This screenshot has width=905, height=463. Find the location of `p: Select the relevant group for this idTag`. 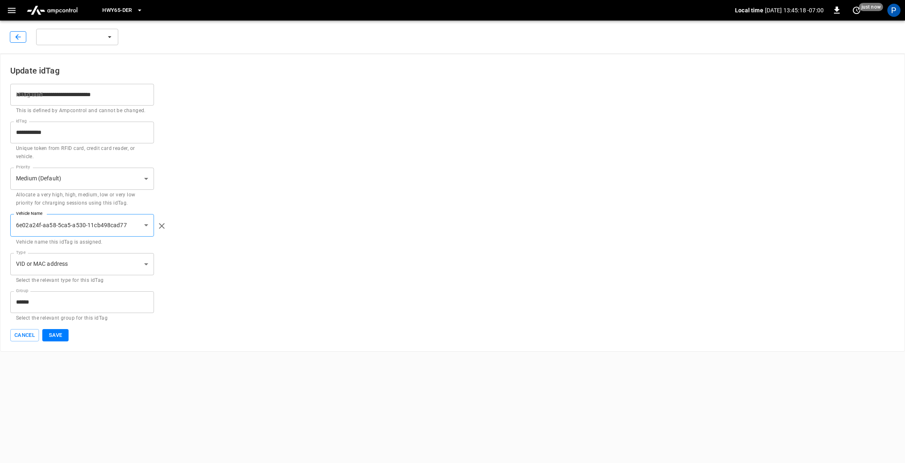

p: Select the relevant group for this idTag is located at coordinates (82, 318).